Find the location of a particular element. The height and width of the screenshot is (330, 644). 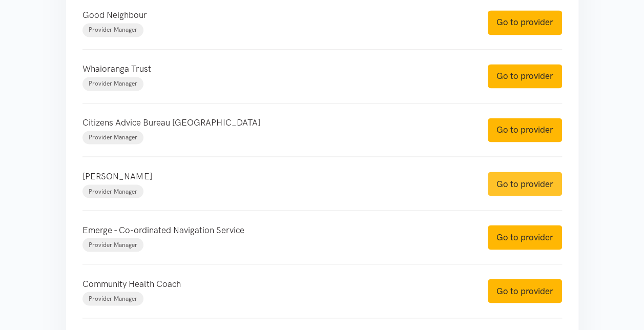

p: Whaioranga Trust is located at coordinates (274, 69).